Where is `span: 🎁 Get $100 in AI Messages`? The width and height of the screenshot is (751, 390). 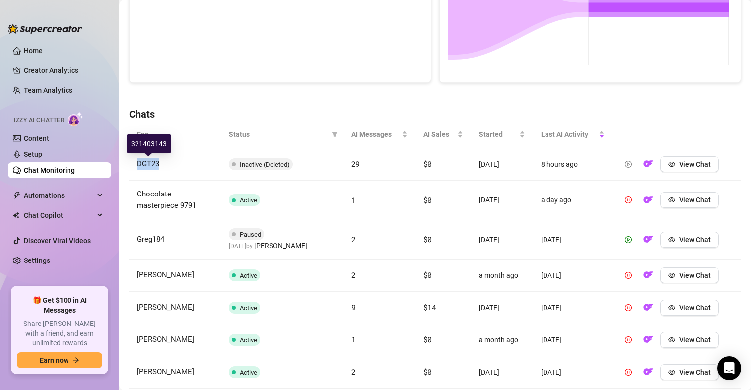 span: 🎁 Get $100 in AI Messages is located at coordinates (60, 305).